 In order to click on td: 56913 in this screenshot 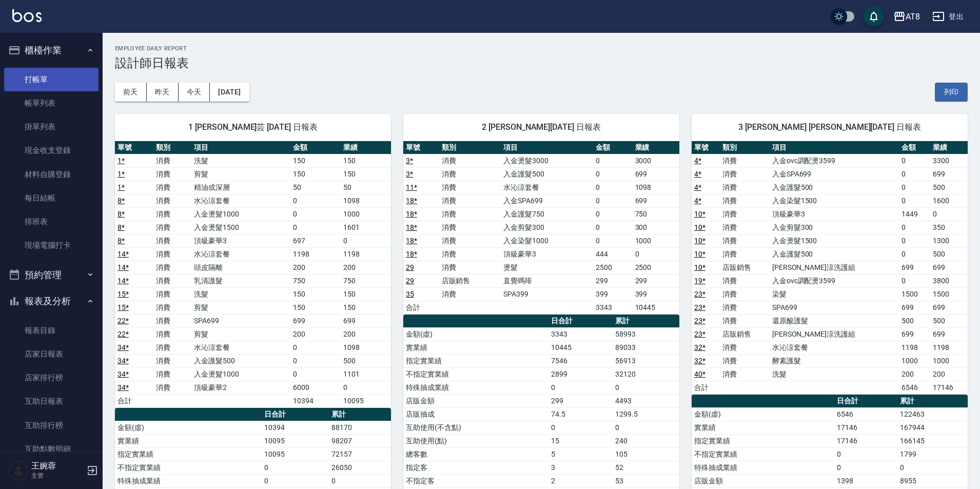, I will do `click(646, 361)`.